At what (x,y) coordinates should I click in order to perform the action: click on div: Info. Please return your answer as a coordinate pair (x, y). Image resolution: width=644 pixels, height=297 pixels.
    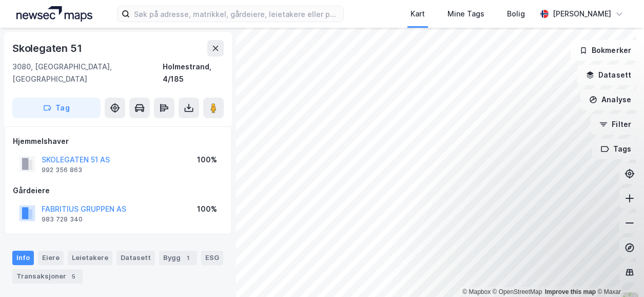
    Looking at the image, I should click on (23, 258).